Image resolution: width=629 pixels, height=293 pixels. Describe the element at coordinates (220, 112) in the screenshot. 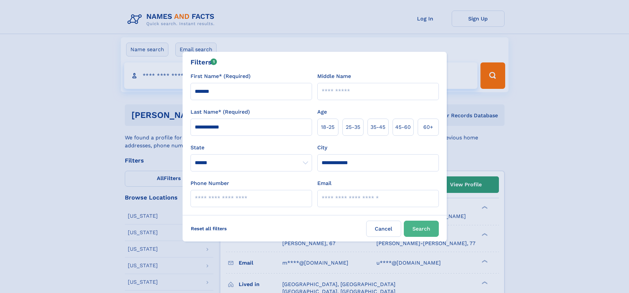

I see `label: Last Name* (Required)` at that location.